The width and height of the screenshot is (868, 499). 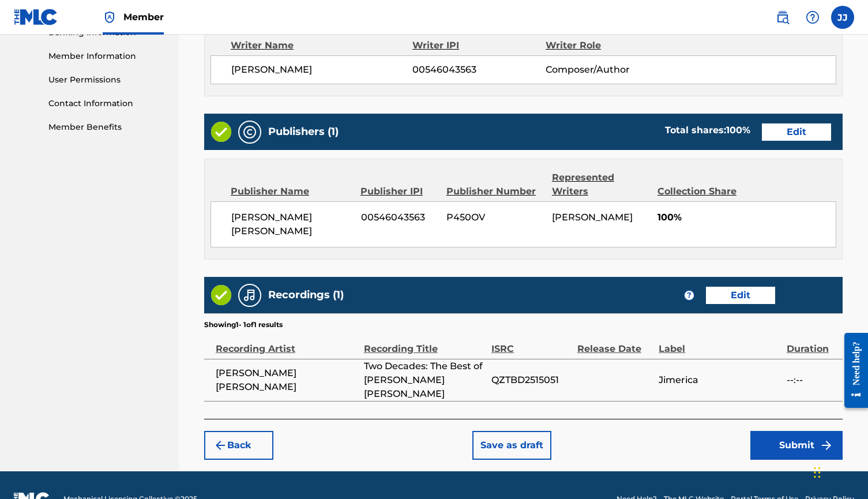 What do you see at coordinates (321, 45) in the screenshot?
I see `div: Writer Name` at bounding box center [321, 45].